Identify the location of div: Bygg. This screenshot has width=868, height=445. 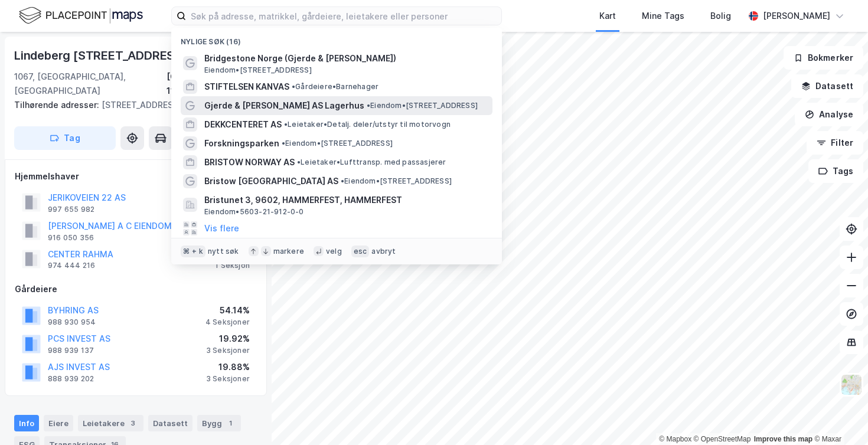
(219, 423).